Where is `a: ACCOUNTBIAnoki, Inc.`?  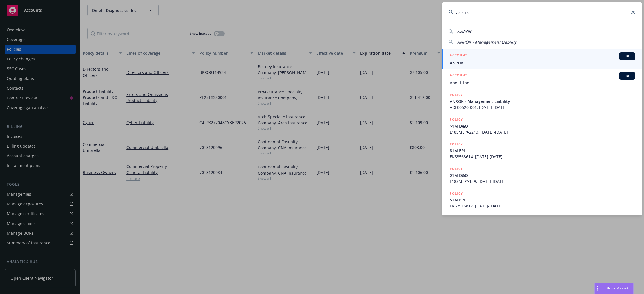
a: ACCOUNTBIAnoki, Inc. is located at coordinates (542, 79).